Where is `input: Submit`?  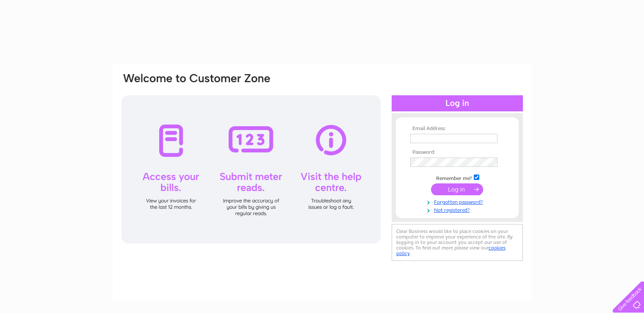 input: Submit is located at coordinates (457, 189).